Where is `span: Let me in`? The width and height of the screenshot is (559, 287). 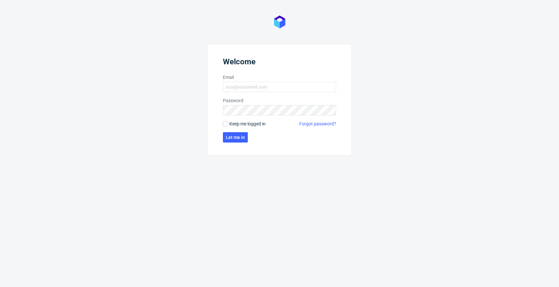
span: Let me in is located at coordinates (235, 138).